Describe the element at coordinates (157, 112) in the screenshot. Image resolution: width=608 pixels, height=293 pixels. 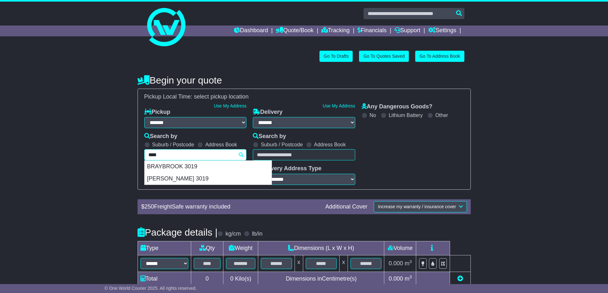
I see `label: Pickup` at that location.